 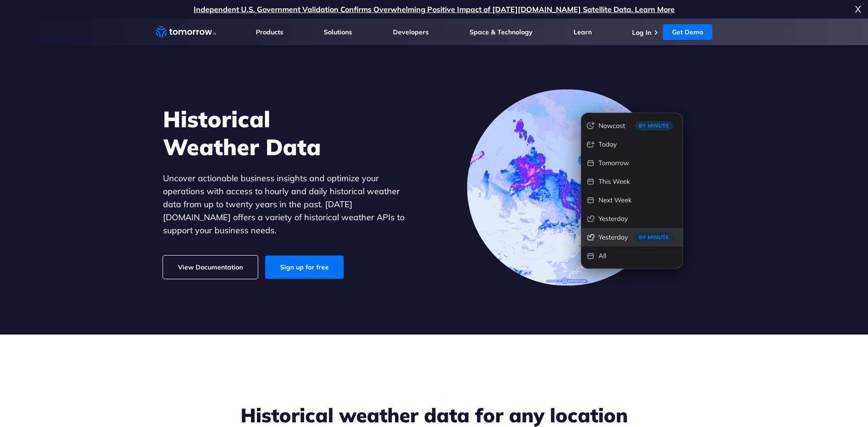 I want to click on a: Space & Technology, so click(x=501, y=32).